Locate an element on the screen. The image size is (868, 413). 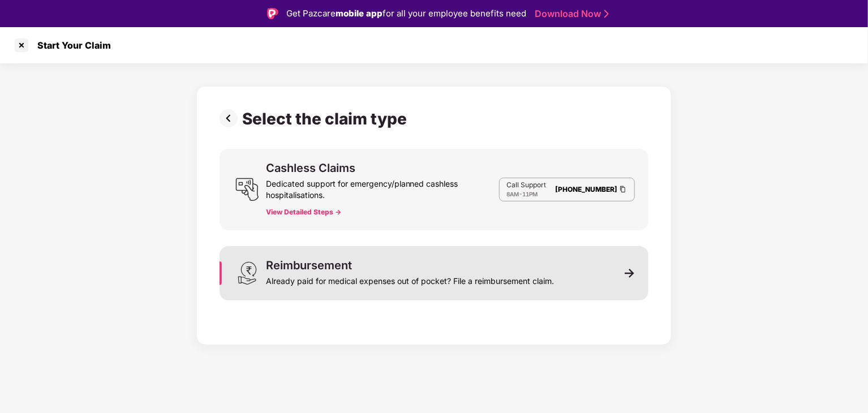
a: Download Now is located at coordinates (570, 14).